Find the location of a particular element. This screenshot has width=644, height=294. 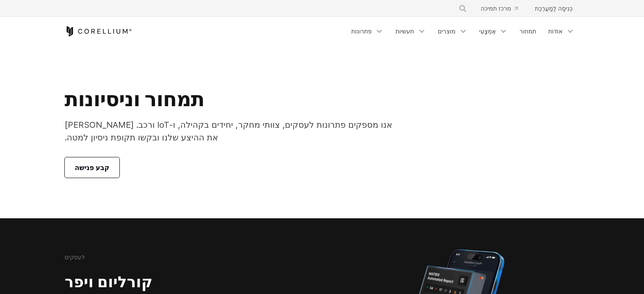

font: תמחור is located at coordinates (528, 31).